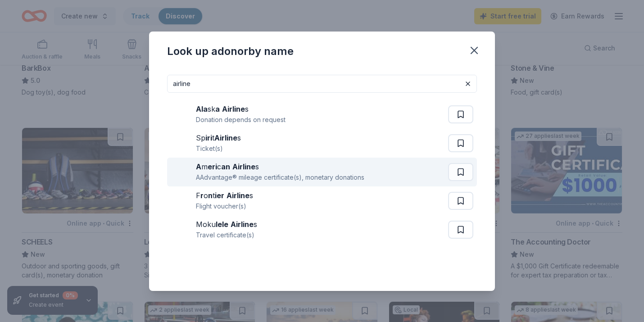 This screenshot has height=322, width=644. What do you see at coordinates (224, 196) in the screenshot?
I see `div: F o t s` at bounding box center [224, 196].